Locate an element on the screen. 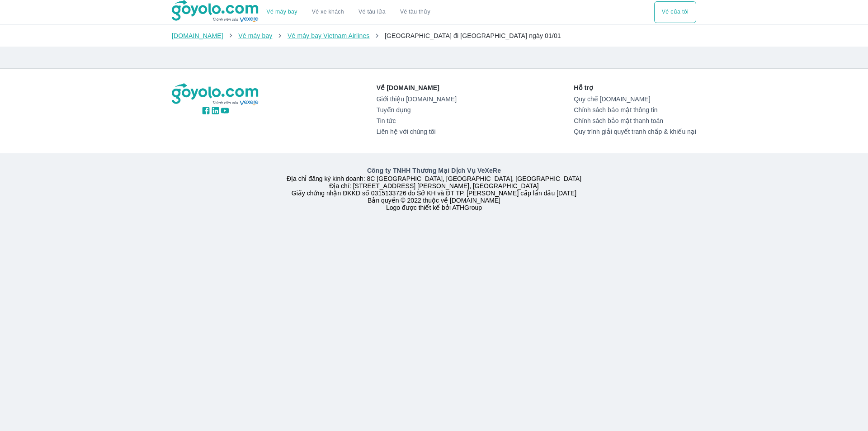 Image resolution: width=868 pixels, height=431 pixels. a: Vé xe khách is located at coordinates (327, 12).